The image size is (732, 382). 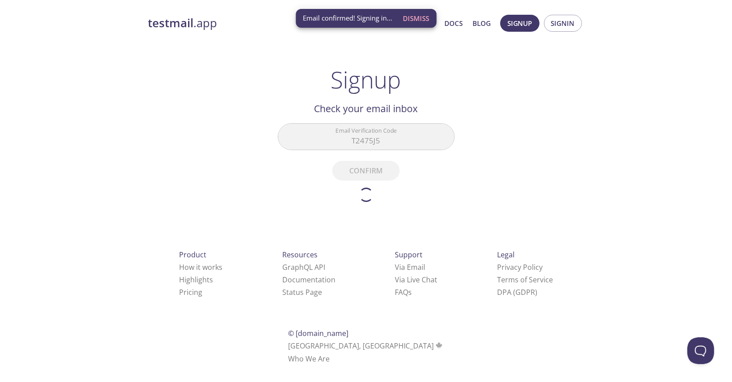 What do you see at coordinates (416, 18) in the screenshot?
I see `span: Dismiss` at bounding box center [416, 18].